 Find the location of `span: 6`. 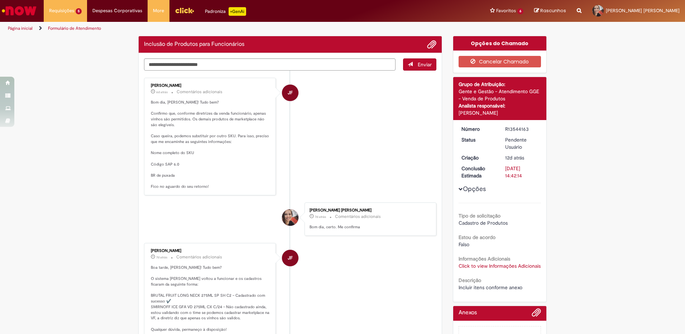

span: 6 is located at coordinates (520, 11).